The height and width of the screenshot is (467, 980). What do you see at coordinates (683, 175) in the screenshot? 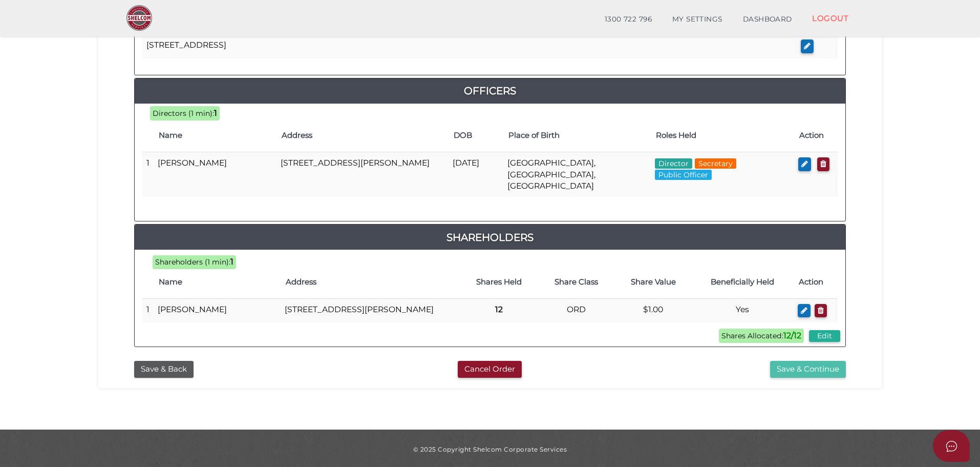
I see `span: Public Officer` at bounding box center [683, 175].